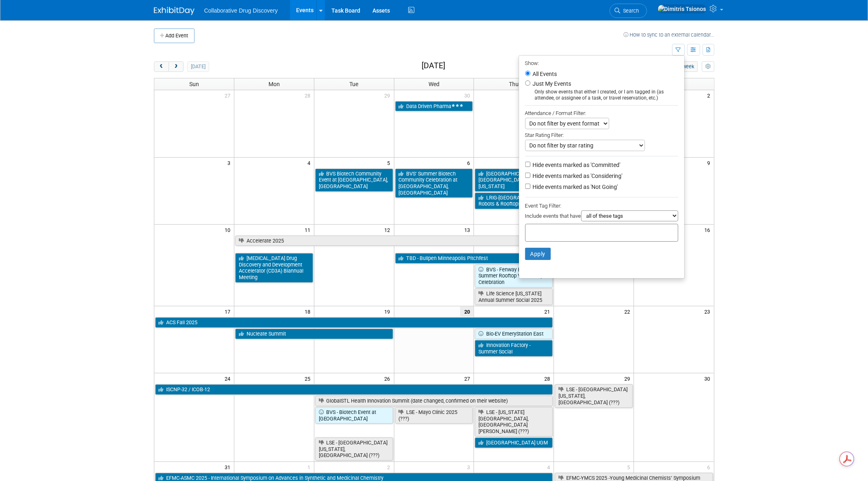  What do you see at coordinates (228, 378) in the screenshot?
I see `span: 24` at bounding box center [228, 378].